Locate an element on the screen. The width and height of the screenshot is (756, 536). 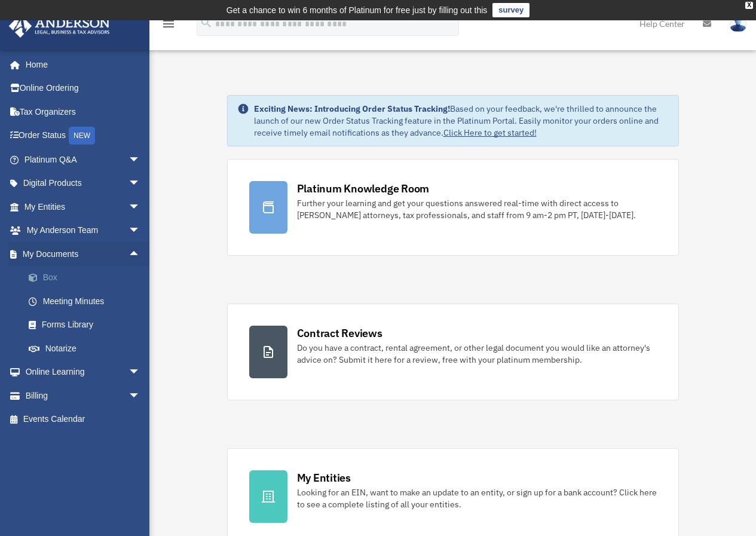
a: Billingarrow_drop_down is located at coordinates (83, 395).